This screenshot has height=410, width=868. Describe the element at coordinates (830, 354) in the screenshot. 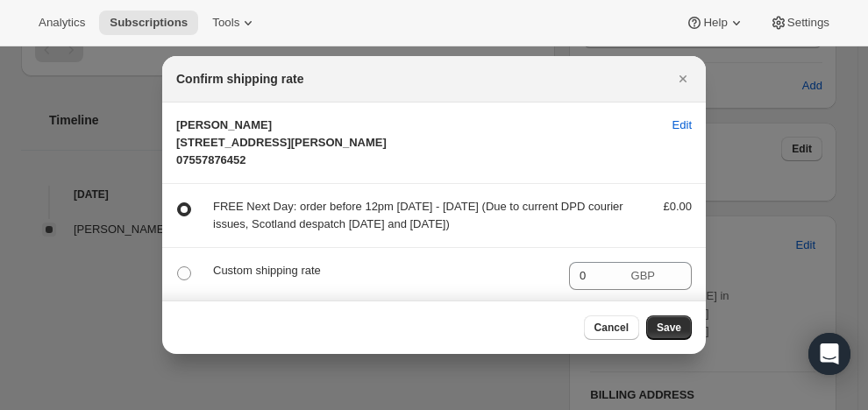

I see `div: Open Intercom Messenger` at that location.